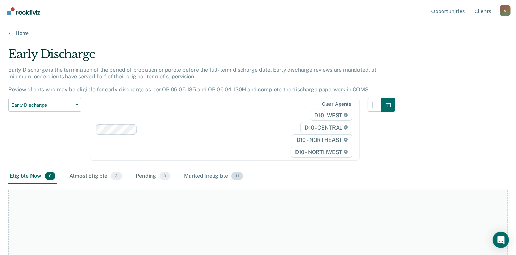 Image resolution: width=516 pixels, height=255 pixels. Describe the element at coordinates (237, 176) in the screenshot. I see `span: 11` at that location.